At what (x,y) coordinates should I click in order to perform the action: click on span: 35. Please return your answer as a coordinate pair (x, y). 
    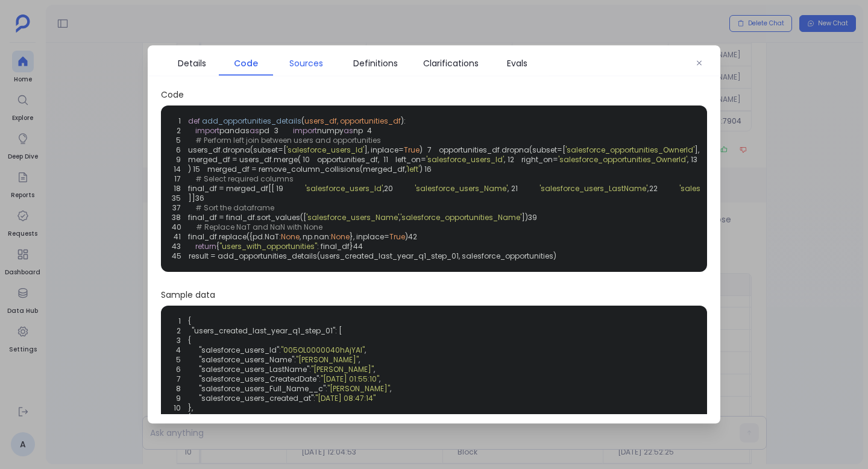
    Looking at the image, I should click on (180, 199).